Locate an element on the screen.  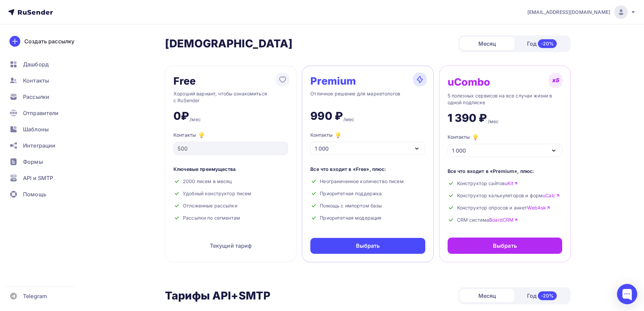
a: Шаблоны is located at coordinates (46, 129).